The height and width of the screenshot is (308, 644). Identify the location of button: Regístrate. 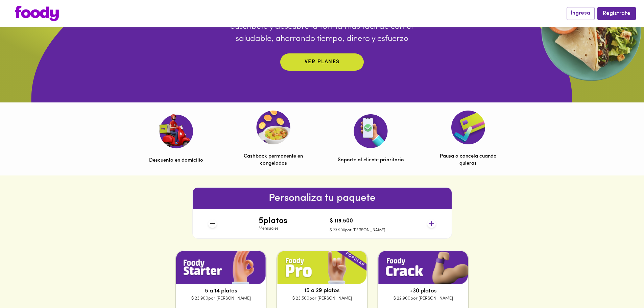
(617, 13).